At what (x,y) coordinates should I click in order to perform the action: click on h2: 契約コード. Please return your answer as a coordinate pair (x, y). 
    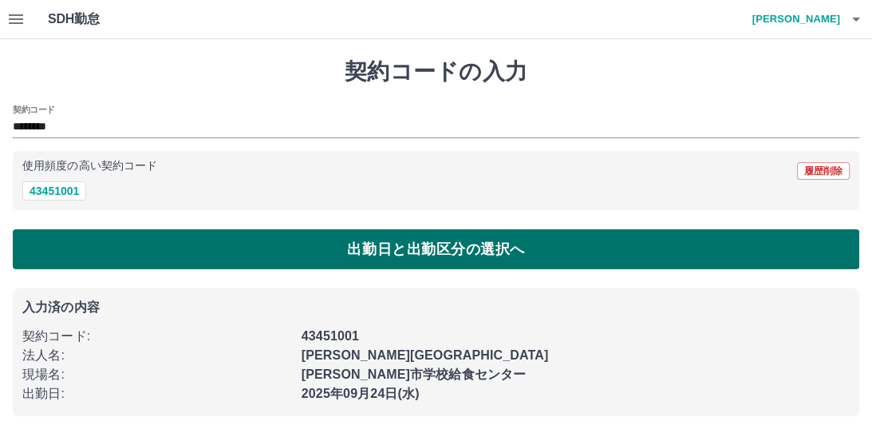
    Looking at the image, I should click on (34, 109).